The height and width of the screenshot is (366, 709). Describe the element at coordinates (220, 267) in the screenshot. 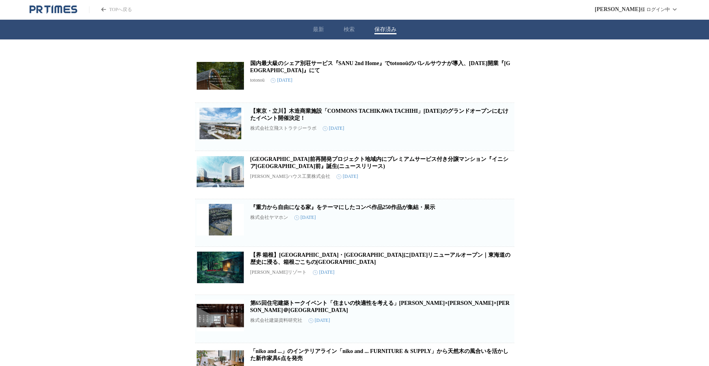

I see `img: 【界 箱根】神奈川県・箱根湯本温泉に2025年8月13日リニューアルオープン｜東海道の歴史に浸る、箱根ごこちの湯宿` at that location.